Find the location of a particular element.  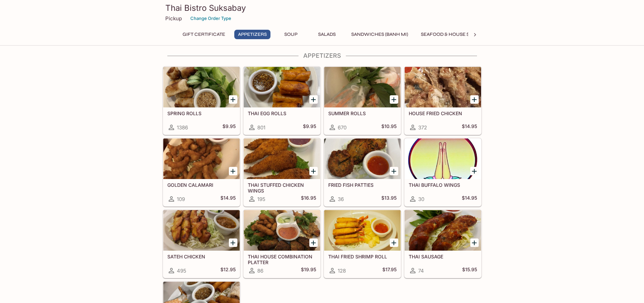

button: Add SUMMER ROLLS is located at coordinates (394, 99).